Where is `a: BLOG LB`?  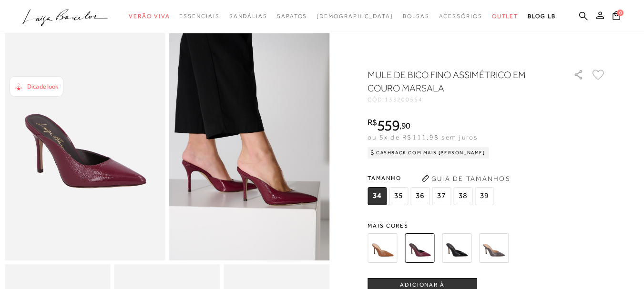
a: BLOG LB is located at coordinates (541, 16).